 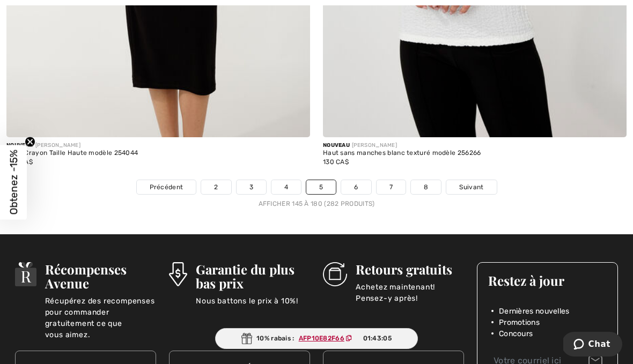 I want to click on span: 130 CA$, so click(x=336, y=162).